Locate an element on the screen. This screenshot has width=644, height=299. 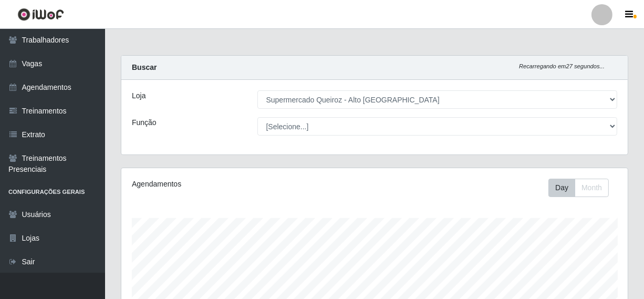
div: Agendamentos is located at coordinates (229, 183).